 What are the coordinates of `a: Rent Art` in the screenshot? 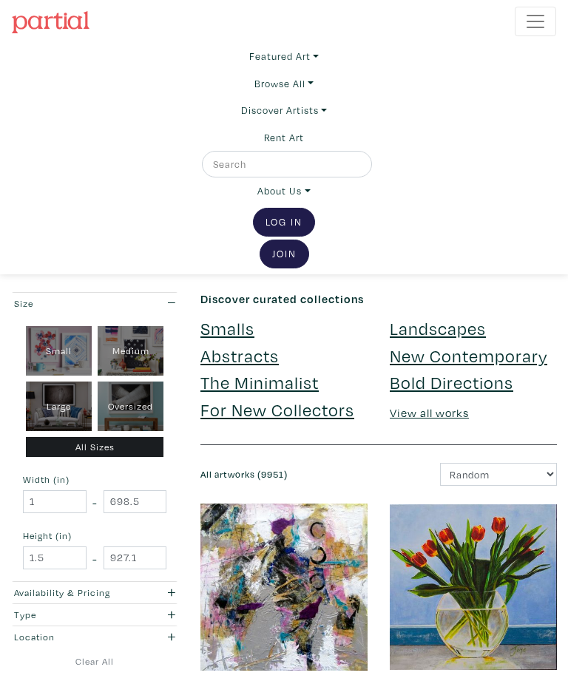 It's located at (284, 138).